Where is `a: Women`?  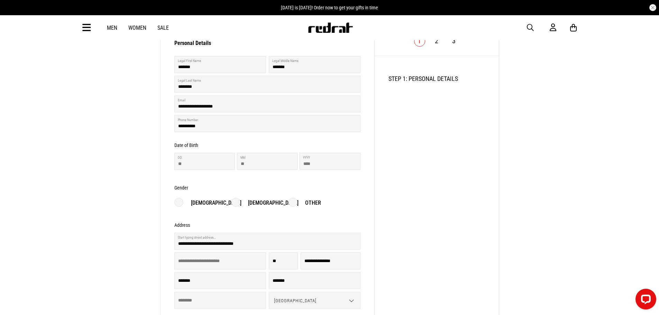 a: Women is located at coordinates (137, 28).